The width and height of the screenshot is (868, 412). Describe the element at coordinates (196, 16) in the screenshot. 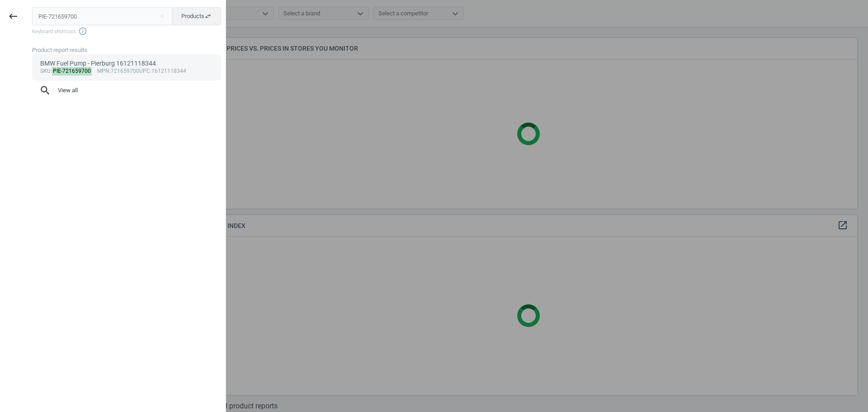

I see `span: Products` at that location.